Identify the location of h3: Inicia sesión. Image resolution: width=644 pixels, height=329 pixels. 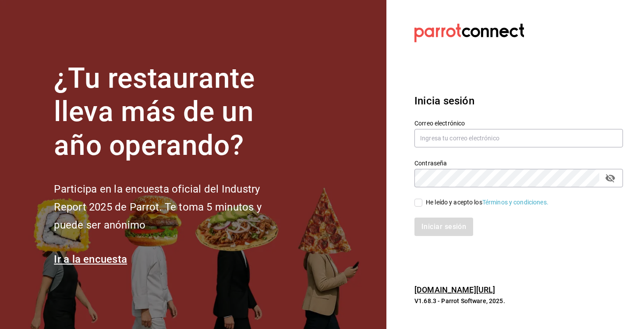
(519, 101).